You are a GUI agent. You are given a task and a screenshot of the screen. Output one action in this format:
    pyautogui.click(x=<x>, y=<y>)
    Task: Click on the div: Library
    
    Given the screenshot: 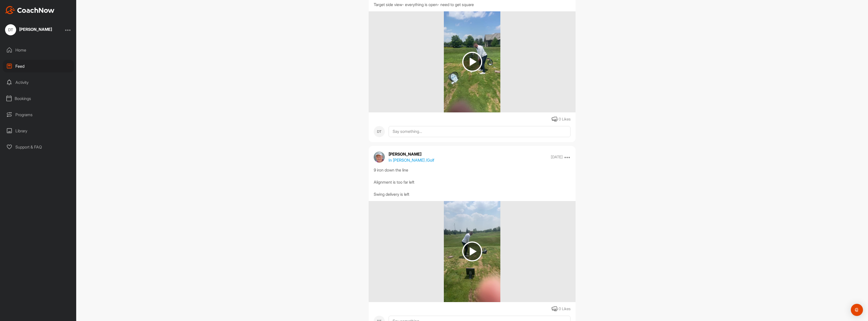 What is the action you would take?
    pyautogui.click(x=38, y=131)
    